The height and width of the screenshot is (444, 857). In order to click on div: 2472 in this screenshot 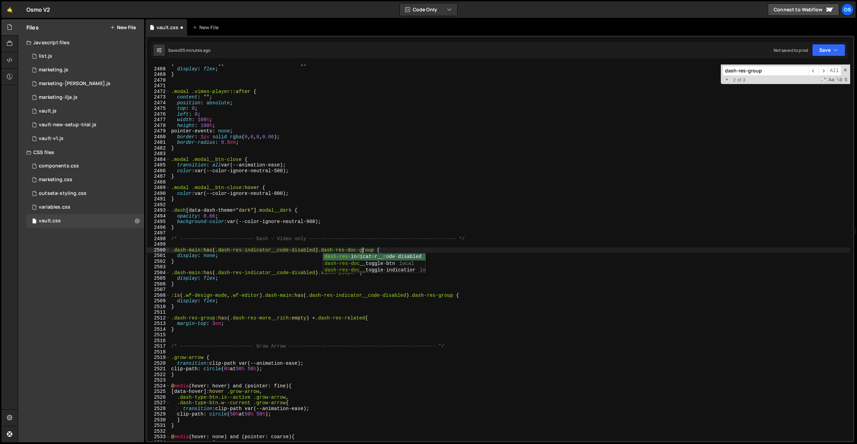, I will do `click(159, 92)`.